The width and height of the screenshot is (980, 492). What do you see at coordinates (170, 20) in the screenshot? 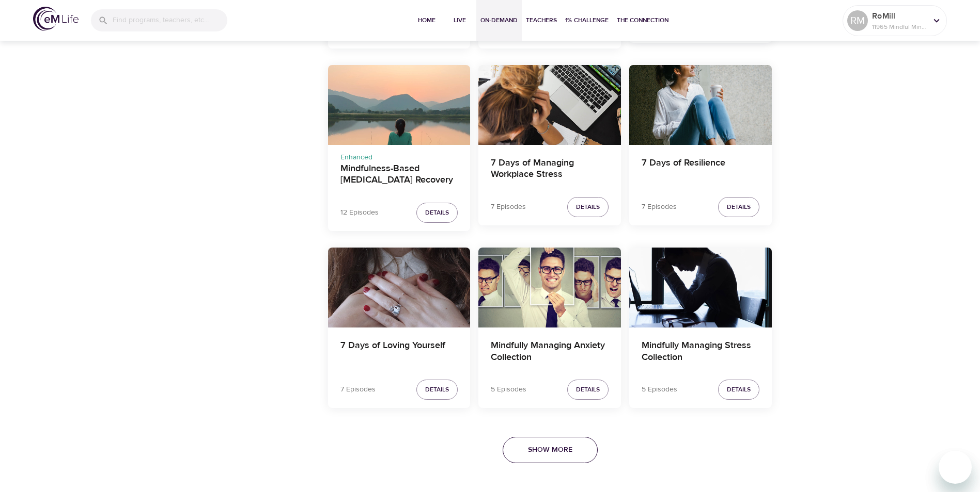
I see `input: Find programs, teachers, etc...` at bounding box center [170, 20].